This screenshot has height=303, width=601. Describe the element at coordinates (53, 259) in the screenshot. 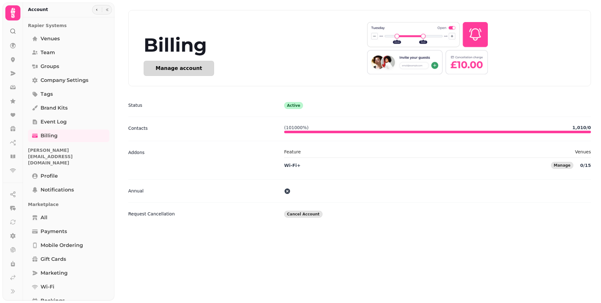

I see `span: Gift cards` at that location.